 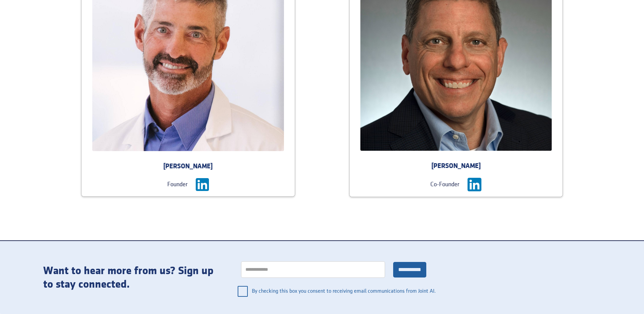 What do you see at coordinates (130, 278) in the screenshot?
I see `div: Want to hear more from us? Sign up to stay connected.` at bounding box center [130, 278].